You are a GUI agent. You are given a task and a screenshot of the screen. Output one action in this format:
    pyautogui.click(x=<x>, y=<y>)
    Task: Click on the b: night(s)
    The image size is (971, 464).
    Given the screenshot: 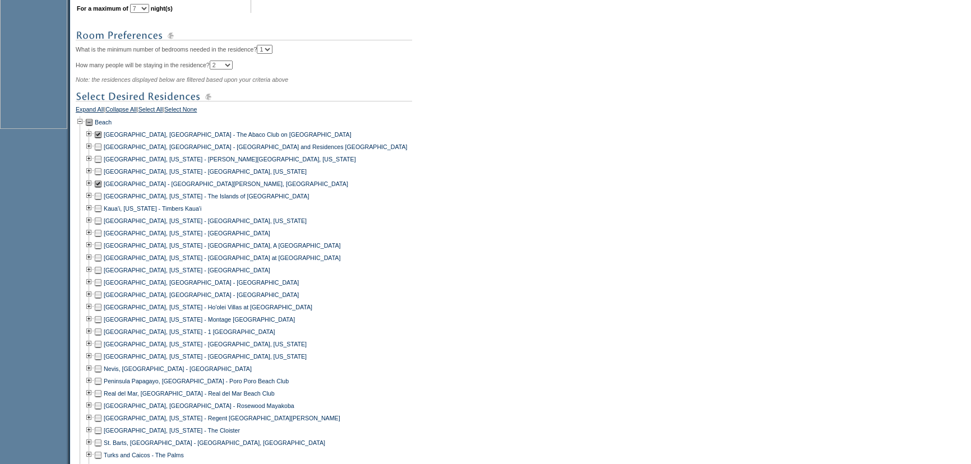 What is the action you would take?
    pyautogui.click(x=161, y=8)
    